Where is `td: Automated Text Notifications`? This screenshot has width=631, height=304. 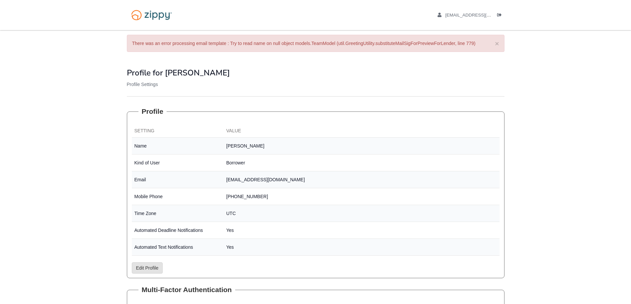 td: Automated Text Notifications is located at coordinates (178, 247).